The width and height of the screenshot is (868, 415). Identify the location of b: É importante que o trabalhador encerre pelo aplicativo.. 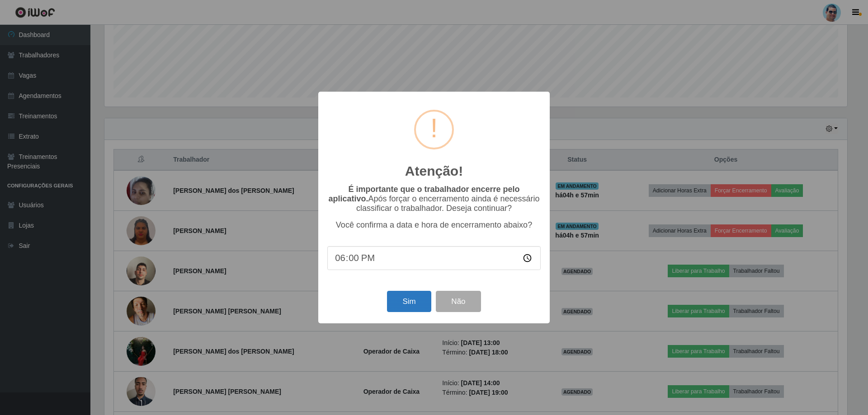
(424, 194).